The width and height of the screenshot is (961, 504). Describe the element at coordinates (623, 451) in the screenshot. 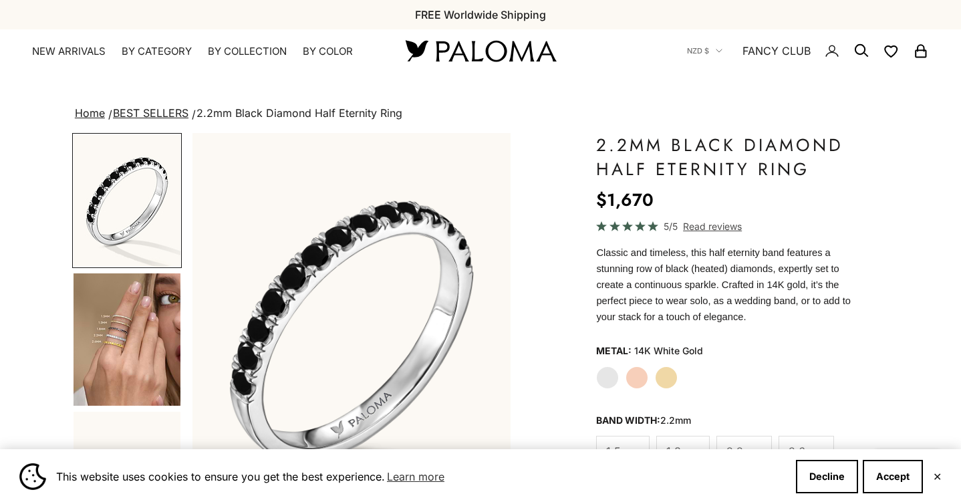

I see `span: 1.5mm` at that location.